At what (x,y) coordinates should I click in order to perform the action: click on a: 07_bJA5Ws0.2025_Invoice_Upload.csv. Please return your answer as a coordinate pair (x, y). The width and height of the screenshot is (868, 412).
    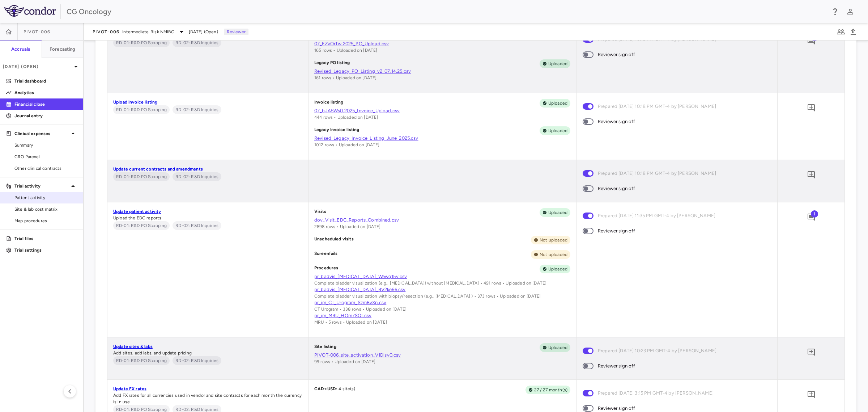
    Looking at the image, I should click on (443, 111).